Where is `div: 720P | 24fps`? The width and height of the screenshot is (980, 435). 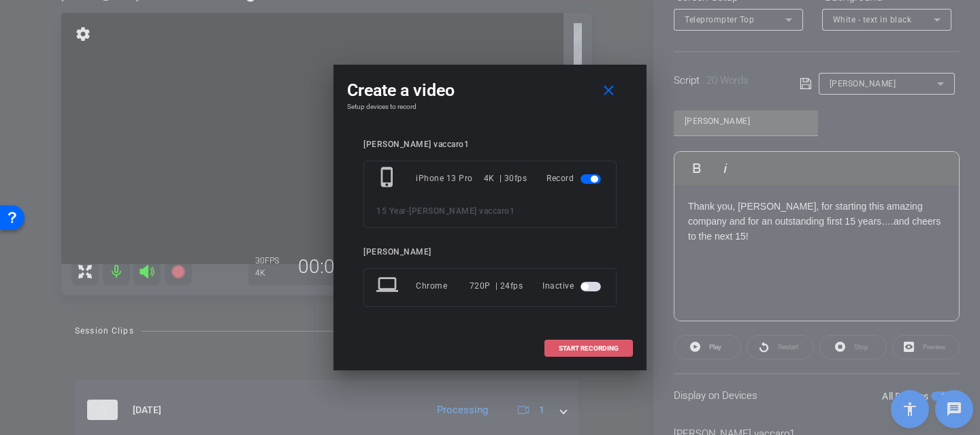 div: 720P | 24fps is located at coordinates (496, 286).